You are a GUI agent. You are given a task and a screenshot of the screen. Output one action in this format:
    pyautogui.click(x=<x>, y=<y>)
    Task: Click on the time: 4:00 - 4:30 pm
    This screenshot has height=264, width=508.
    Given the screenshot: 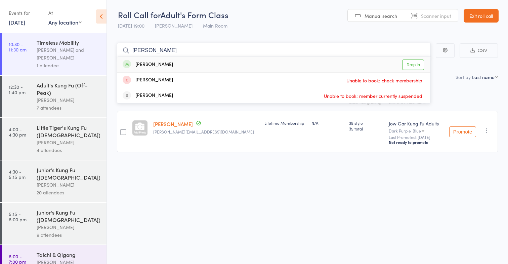 What is the action you would take?
    pyautogui.click(x=17, y=132)
    